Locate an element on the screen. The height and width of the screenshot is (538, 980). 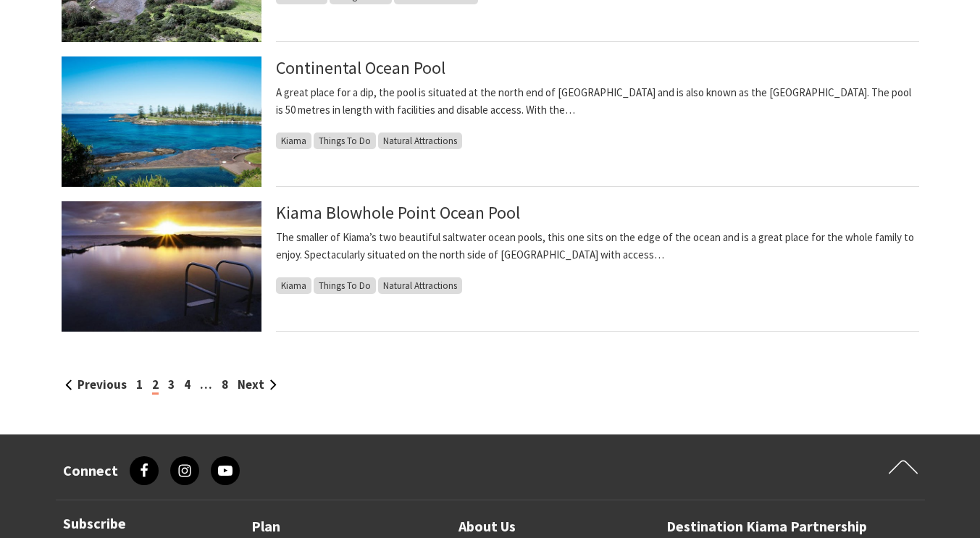
h3: Subscribe is located at coordinates (139, 524).